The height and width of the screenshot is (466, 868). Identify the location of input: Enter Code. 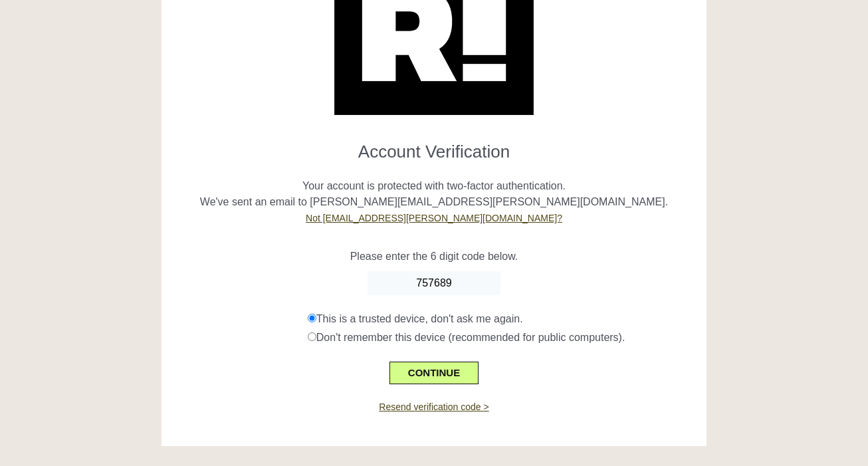
(434, 283).